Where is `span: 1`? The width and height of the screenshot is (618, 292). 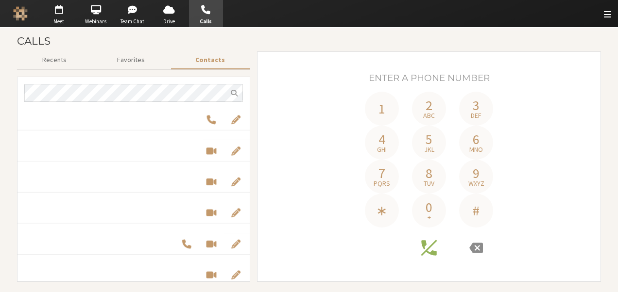 span: 1 is located at coordinates (382, 109).